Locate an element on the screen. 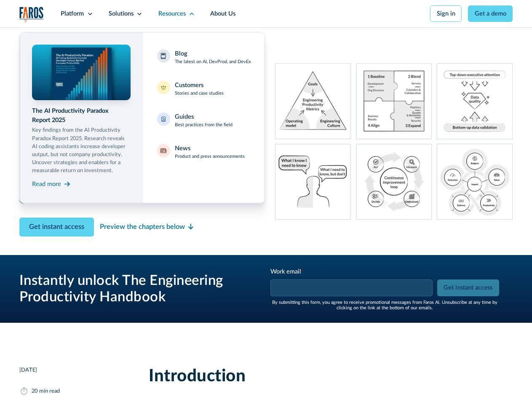 Image resolution: width=532 pixels, height=404 pixels. p: Product and press announcements is located at coordinates (210, 157).